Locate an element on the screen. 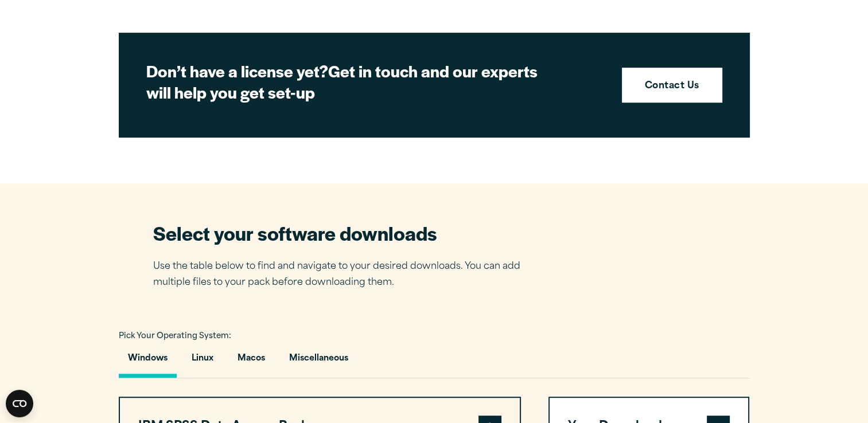 Image resolution: width=868 pixels, height=423 pixels. button: Linux is located at coordinates (202, 361).